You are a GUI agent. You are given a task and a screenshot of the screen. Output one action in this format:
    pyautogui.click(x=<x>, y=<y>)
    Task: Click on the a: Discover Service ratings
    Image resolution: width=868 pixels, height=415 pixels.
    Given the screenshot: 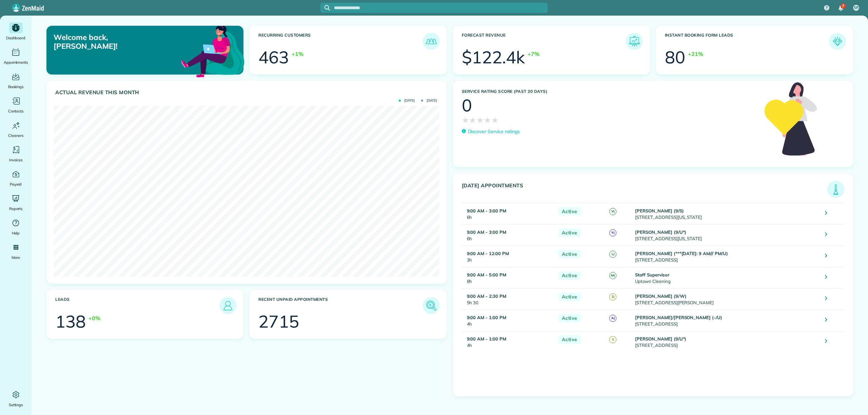 What is the action you would take?
    pyautogui.click(x=491, y=132)
    